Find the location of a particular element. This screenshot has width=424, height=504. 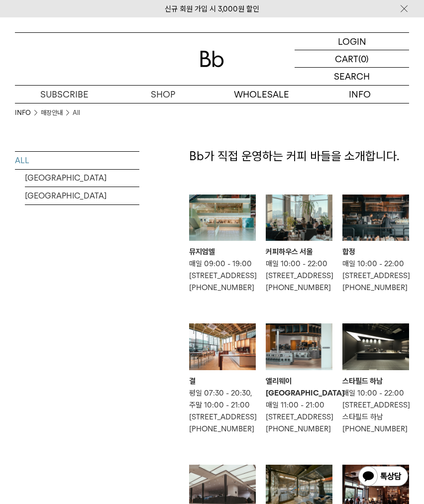

img: 스타필드 하남 is located at coordinates (376, 347).